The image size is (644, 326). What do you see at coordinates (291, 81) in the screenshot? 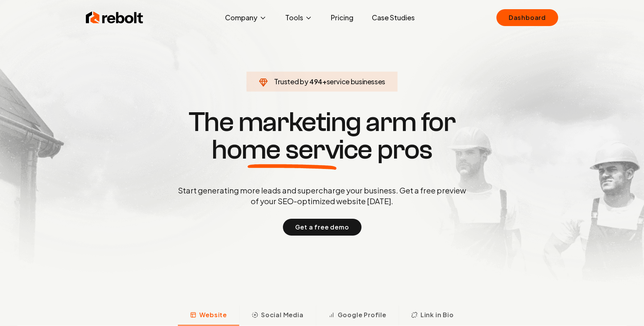
I see `span: Trusted by` at bounding box center [291, 81].